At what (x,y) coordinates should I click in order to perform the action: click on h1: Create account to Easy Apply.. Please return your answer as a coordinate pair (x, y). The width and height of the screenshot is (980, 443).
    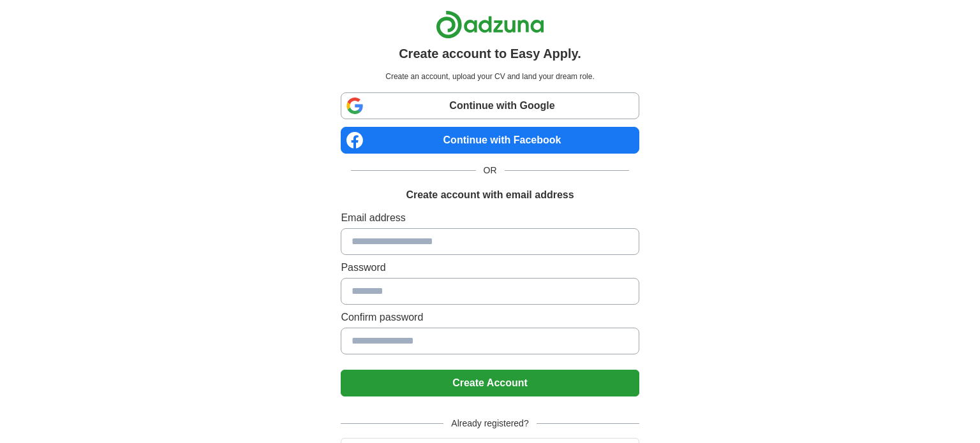
    Looking at the image, I should click on (490, 54).